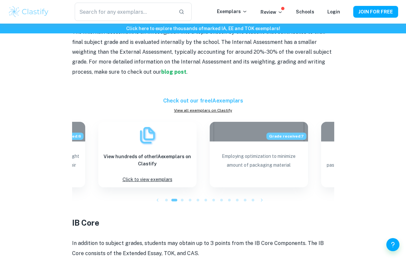 This screenshot has width=406, height=261. What do you see at coordinates (147, 155) in the screenshot?
I see `a: ExemplarsView hundreds of otherIAexemplars on ClastifyClick to view exemplars` at bounding box center [147, 155].